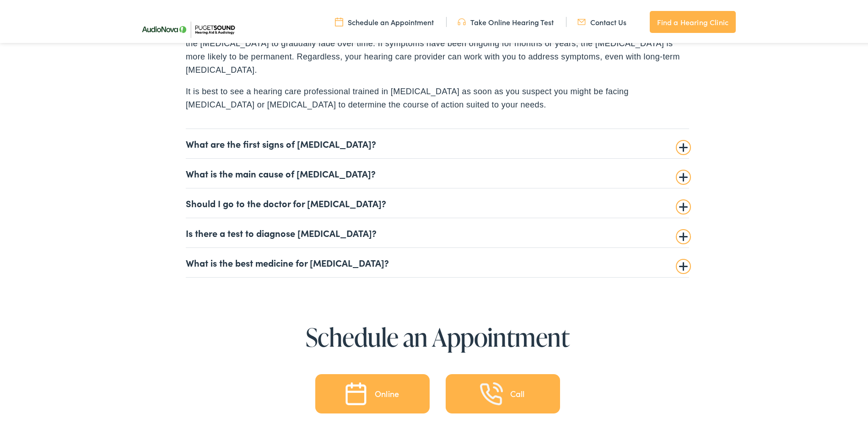  I want to click on a: Schedule an Appointment, so click(385, 20).